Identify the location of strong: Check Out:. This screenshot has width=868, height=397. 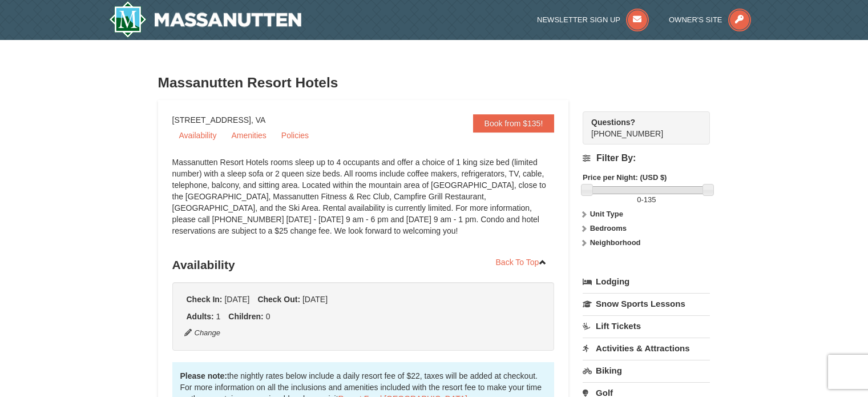
(279, 299).